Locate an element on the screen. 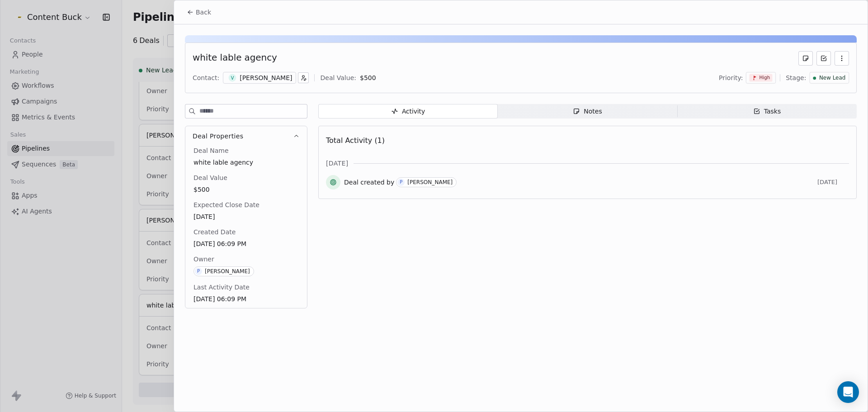 This screenshot has width=868, height=412. span: Deal Value is located at coordinates (210, 178).